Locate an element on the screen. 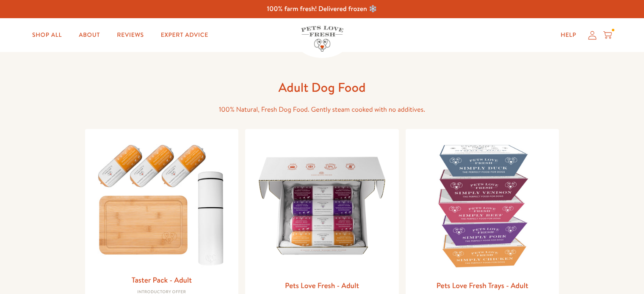 The image size is (644, 294). a: Shop All is located at coordinates (47, 35).